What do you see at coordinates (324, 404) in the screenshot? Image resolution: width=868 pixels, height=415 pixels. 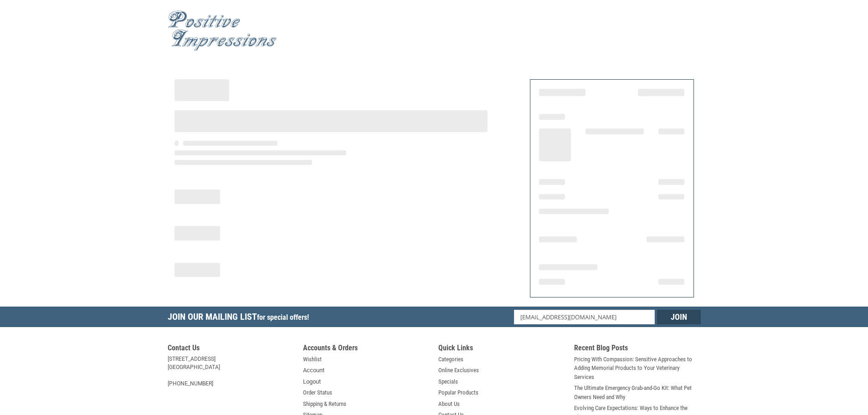 I see `a: Shipping & Returns` at bounding box center [324, 404].